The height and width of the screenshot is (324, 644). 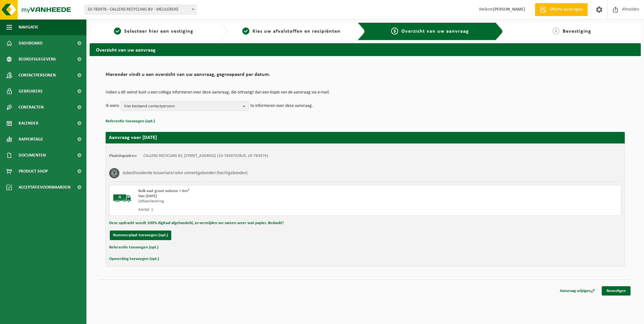 What do you see at coordinates (32, 155) in the screenshot?
I see `span: Documenten` at bounding box center [32, 155].